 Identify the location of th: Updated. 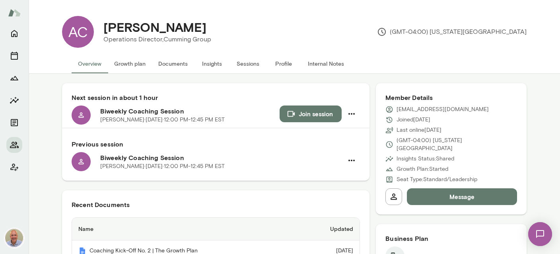
(329, 229).